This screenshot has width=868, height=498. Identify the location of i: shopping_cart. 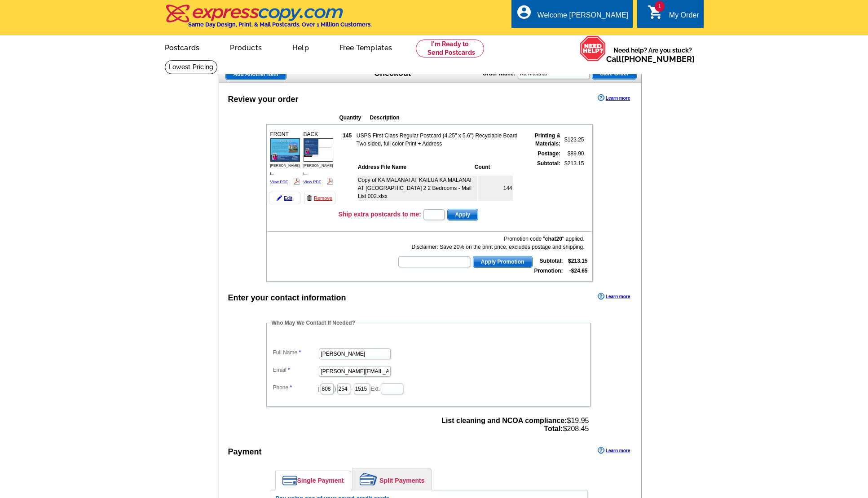
(656, 12).